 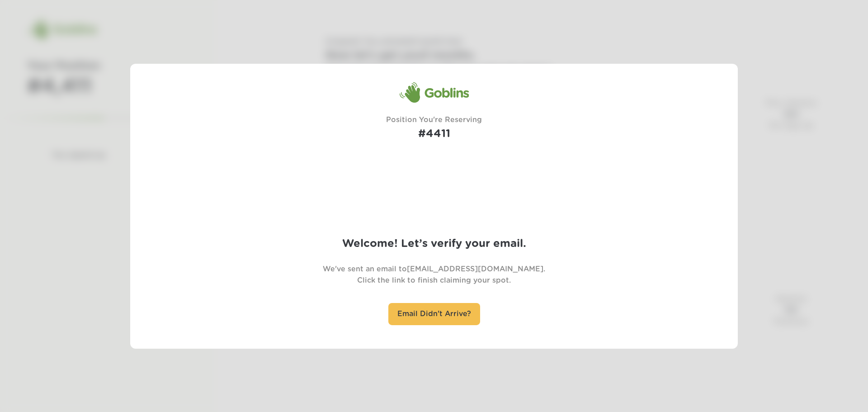 I want to click on div: Email Didn't Arrive?, so click(x=434, y=314).